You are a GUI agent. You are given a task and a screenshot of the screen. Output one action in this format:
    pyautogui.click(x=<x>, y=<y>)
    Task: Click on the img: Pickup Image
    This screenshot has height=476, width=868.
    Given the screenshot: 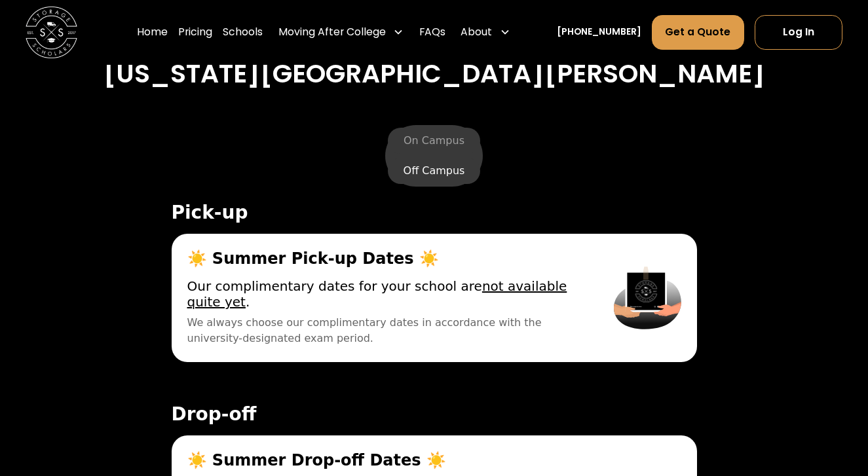 What is the action you would take?
    pyautogui.click(x=647, y=298)
    